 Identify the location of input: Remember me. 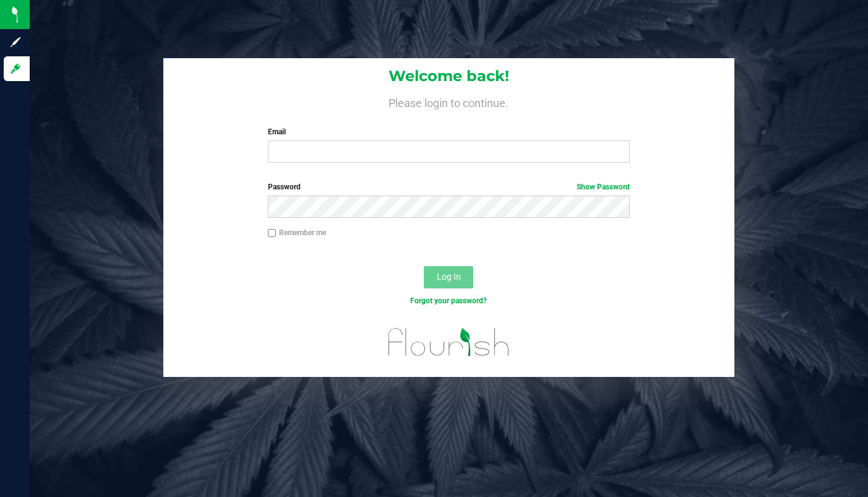
(273, 234).